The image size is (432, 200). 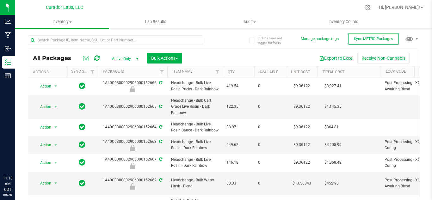 I want to click on span: Headchange - Bulk Live Rosin Sauce - Dark Rainbow, so click(x=195, y=127).